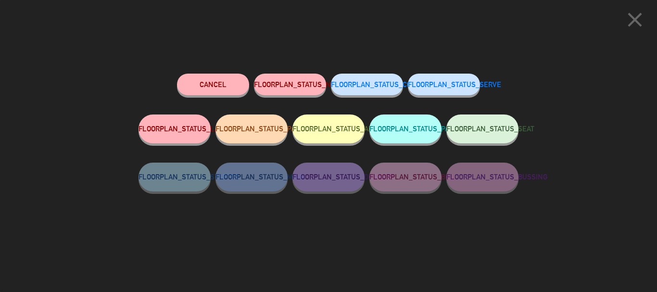 This screenshot has width=657, height=292. Describe the element at coordinates (635, 21) in the screenshot. I see `button: close` at that location.